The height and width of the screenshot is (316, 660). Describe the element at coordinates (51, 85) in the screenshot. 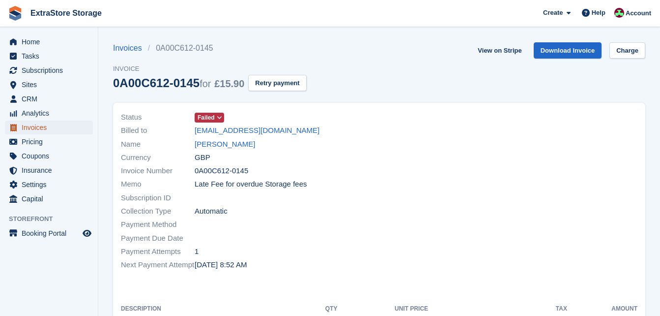

I see `span: Sites` at that location.